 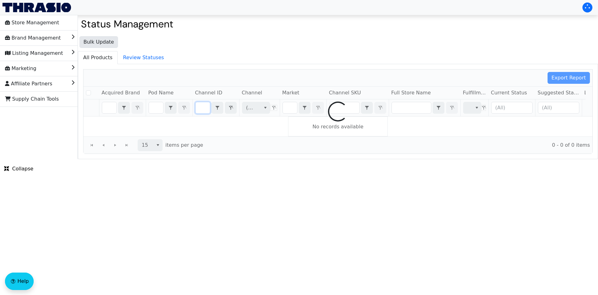 What do you see at coordinates (19, 281) in the screenshot?
I see `button: Help floatingactionbutton` at bounding box center [19, 281].